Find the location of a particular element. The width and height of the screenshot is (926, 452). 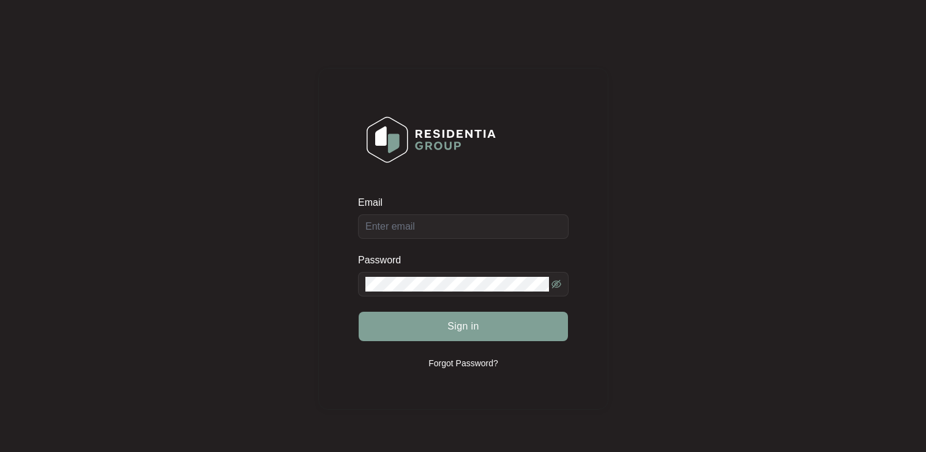

label: Password is located at coordinates (384, 260).